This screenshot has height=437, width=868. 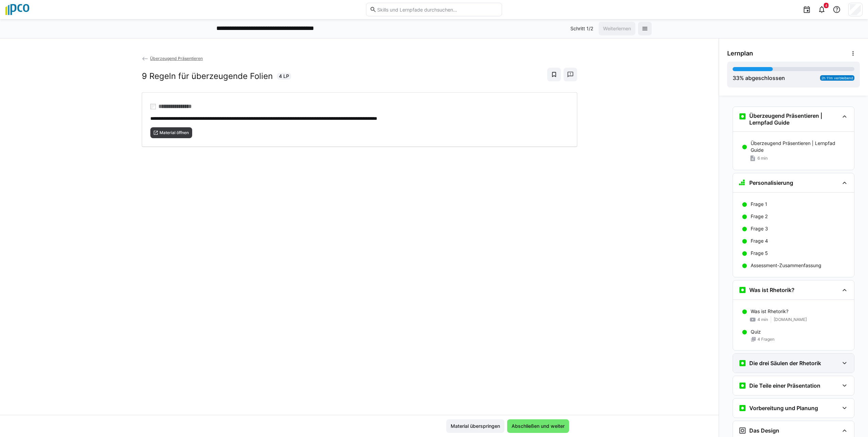 I want to click on span: Lernplan, so click(x=740, y=53).